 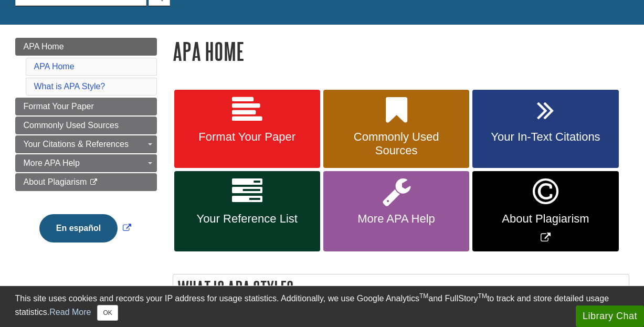 What do you see at coordinates (401, 288) in the screenshot?
I see `h2: What is APA Style?` at bounding box center [401, 288].